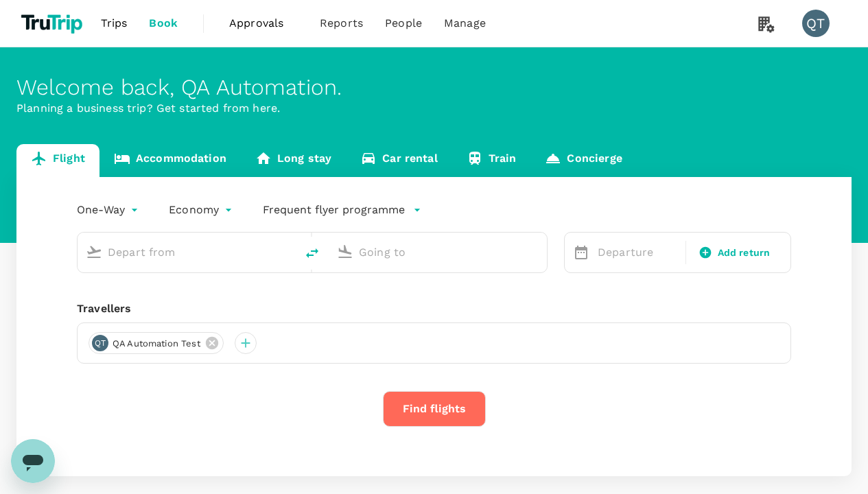 The width and height of the screenshot is (868, 494). What do you see at coordinates (333, 210) in the screenshot?
I see `p: Frequent flyer programme` at bounding box center [333, 210].